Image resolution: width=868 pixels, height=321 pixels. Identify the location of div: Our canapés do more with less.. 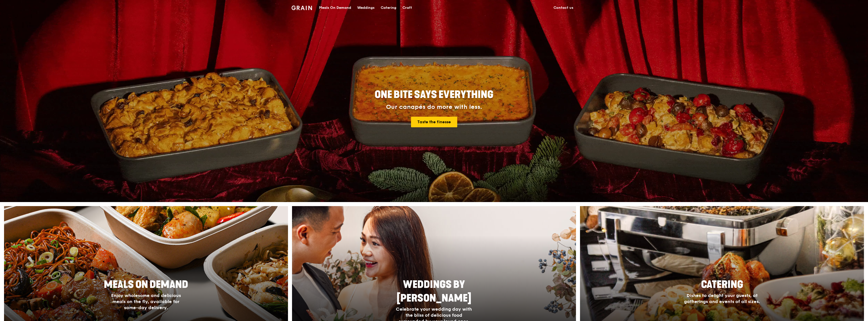
(434, 107).